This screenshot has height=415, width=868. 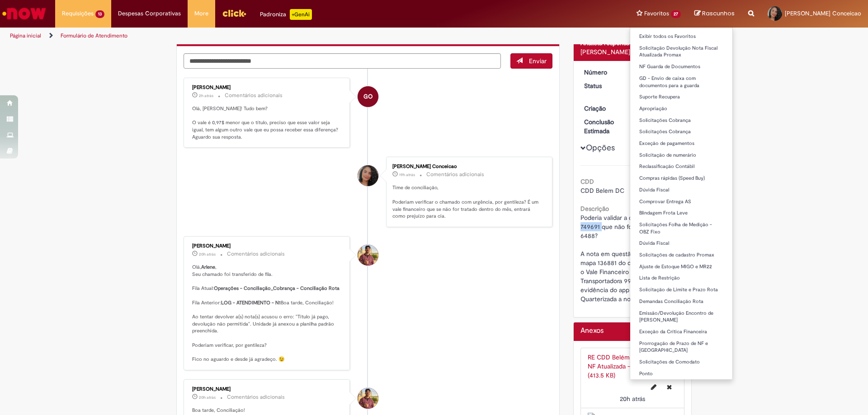 What do you see at coordinates (656, 14) in the screenshot?
I see `span: Favoritos` at bounding box center [656, 14].